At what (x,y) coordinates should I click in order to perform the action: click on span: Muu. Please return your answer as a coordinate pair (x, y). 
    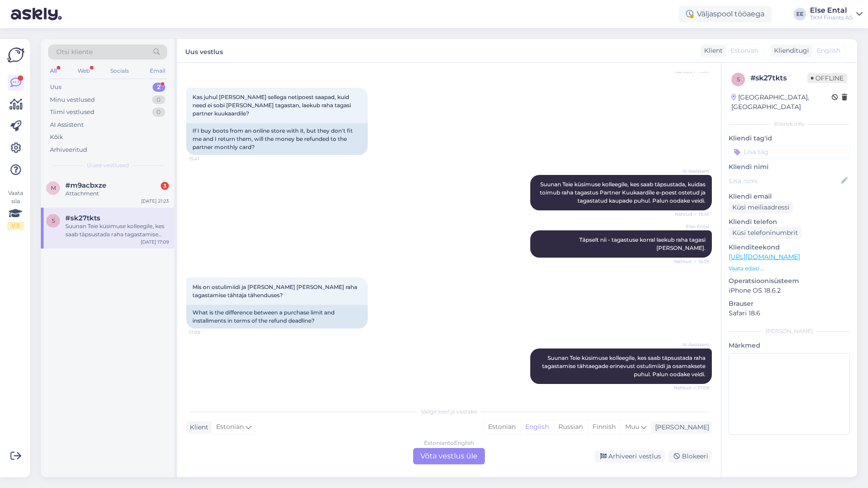
    Looking at the image, I should click on (632, 426).